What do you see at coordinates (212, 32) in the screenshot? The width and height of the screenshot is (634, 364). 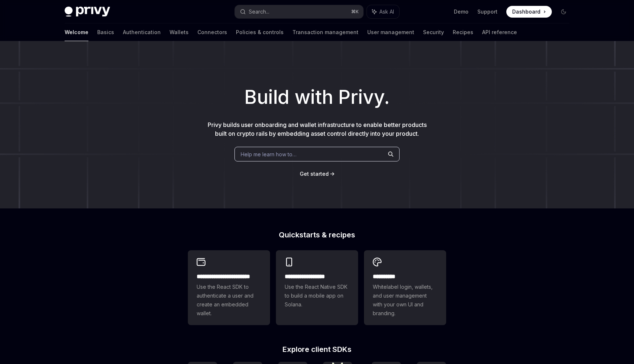 I see `a: Connectors` at bounding box center [212, 32].